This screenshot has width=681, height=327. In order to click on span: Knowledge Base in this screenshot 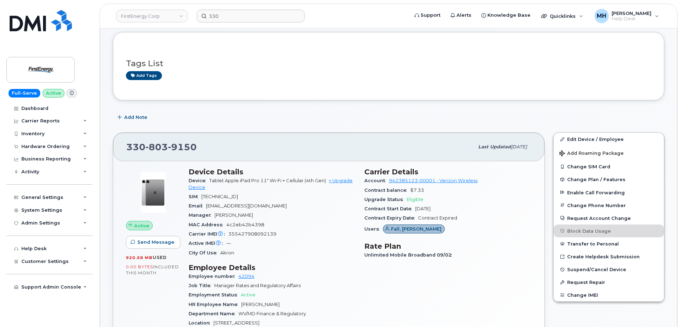, I will do `click(509, 15)`.